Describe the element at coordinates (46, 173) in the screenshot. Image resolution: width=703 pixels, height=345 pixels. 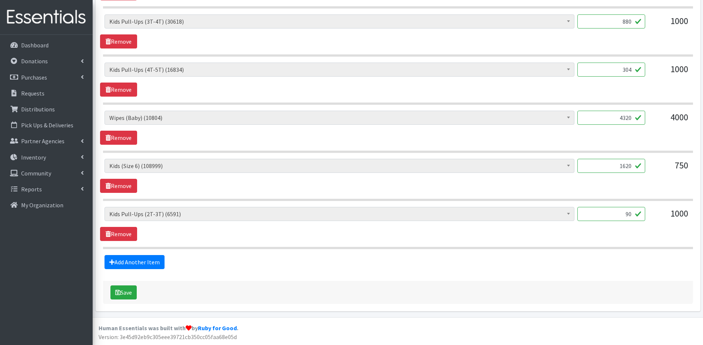
I see `a: Community` at that location.